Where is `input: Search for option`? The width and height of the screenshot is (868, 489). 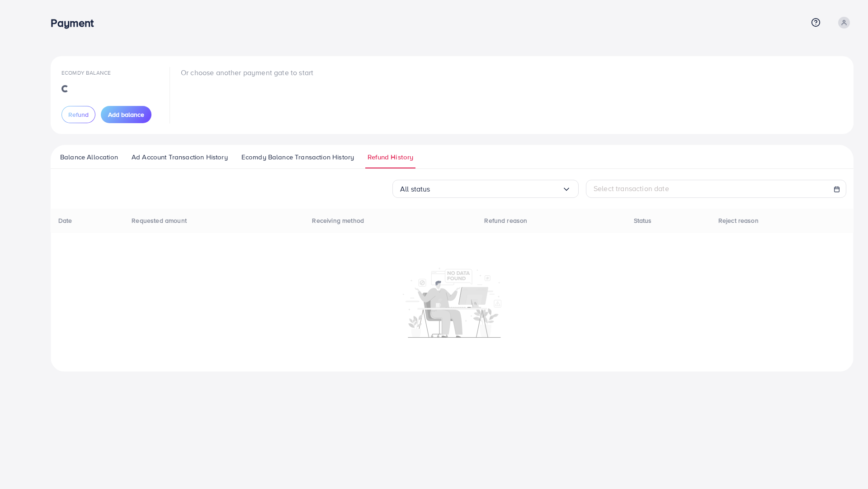
input: Search for option is located at coordinates (496, 189).